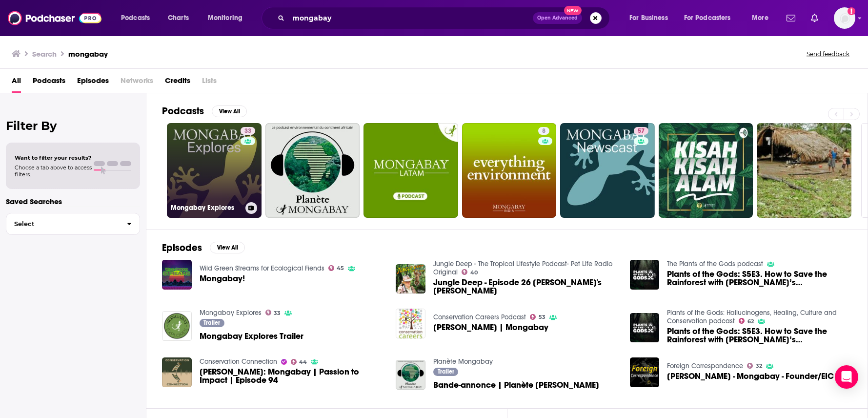 The image size is (868, 418). I want to click on img: Jungle Deep - Episode 26 Mongabay's Rhett Butler, so click(410, 279).